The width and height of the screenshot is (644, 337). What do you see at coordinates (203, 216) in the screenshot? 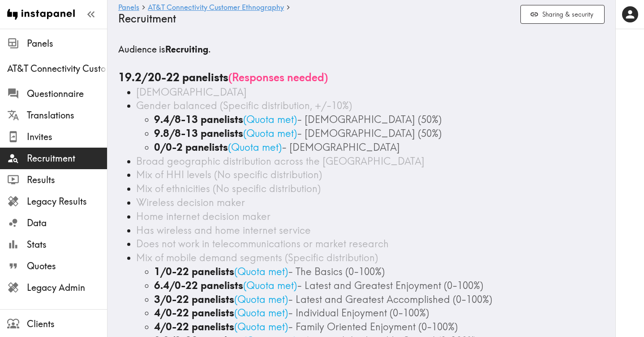
I see `span: Home internet decision maker` at bounding box center [203, 216].